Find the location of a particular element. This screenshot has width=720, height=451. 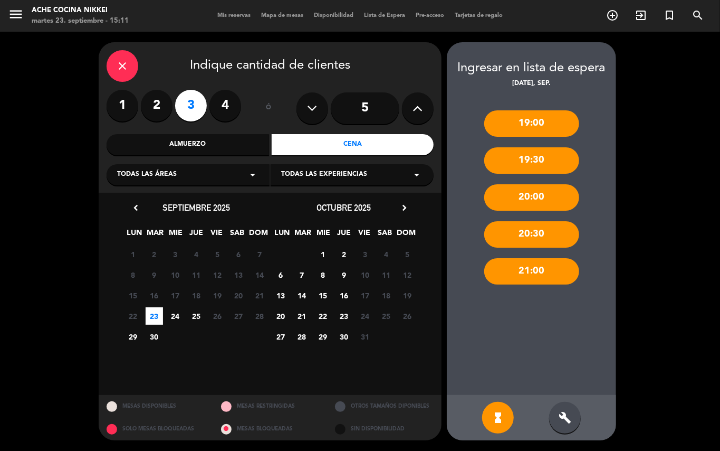

span: Todas las áreas is located at coordinates (147, 175).